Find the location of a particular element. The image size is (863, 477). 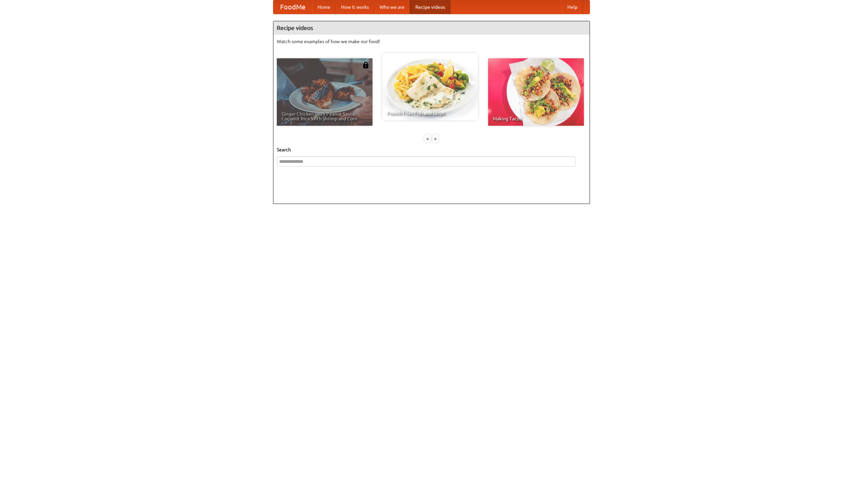

a: Making Tacos is located at coordinates (536, 92).